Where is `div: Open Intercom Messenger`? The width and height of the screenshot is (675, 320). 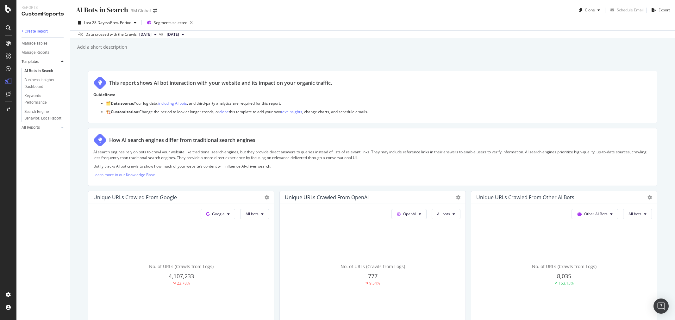 div: Open Intercom Messenger is located at coordinates (661, 306).